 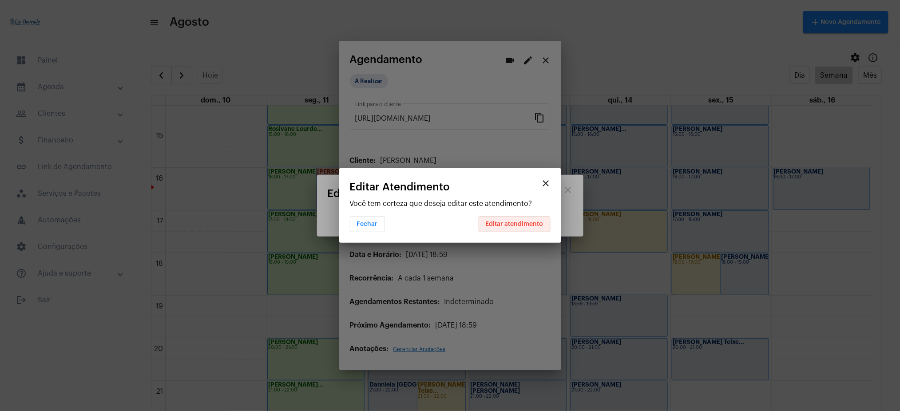 I want to click on button: Fechar, so click(x=367, y=224).